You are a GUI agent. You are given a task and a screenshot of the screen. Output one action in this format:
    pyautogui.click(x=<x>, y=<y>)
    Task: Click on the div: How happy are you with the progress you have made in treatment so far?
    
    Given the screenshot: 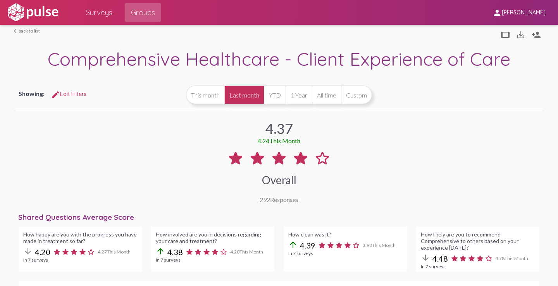 What is the action you would take?
    pyautogui.click(x=80, y=238)
    